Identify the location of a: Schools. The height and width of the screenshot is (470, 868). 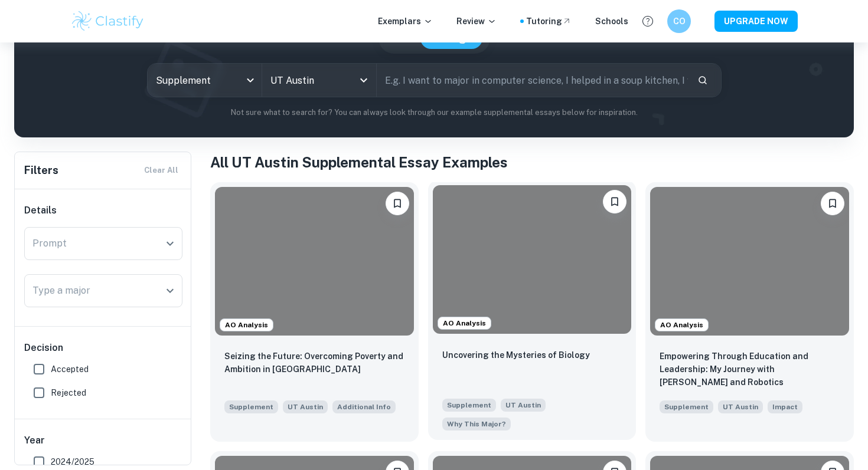
(612, 21).